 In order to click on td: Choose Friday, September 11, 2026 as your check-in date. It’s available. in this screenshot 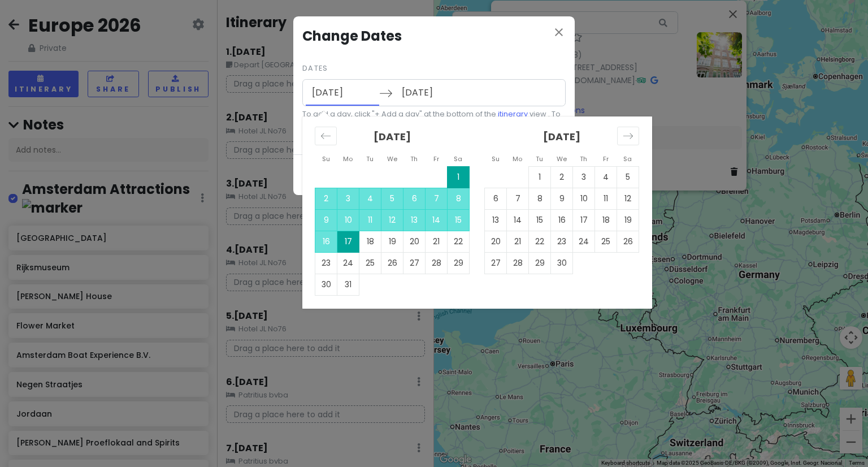, I will do `click(605, 198)`.